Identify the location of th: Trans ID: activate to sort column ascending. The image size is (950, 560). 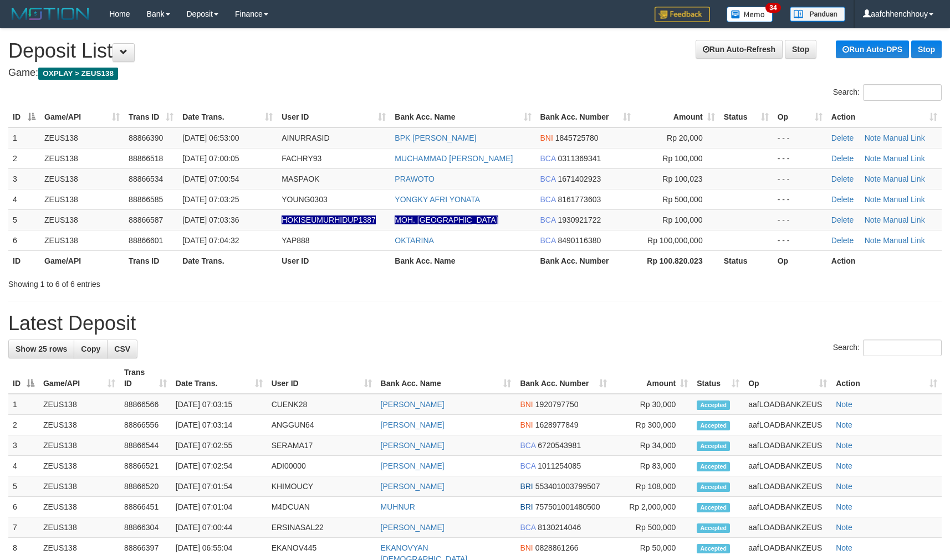
(150, 117).